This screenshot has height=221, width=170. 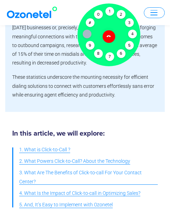 What do you see at coordinates (79, 193) in the screenshot?
I see `a: 4. What Is the Impact of Click-to-call in Optimizing Sales?` at bounding box center [79, 193].